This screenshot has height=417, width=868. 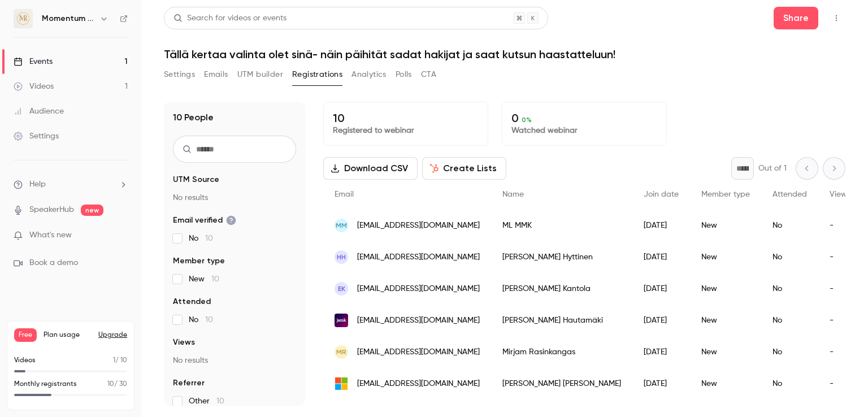 I want to click on h1: 10 People, so click(x=194, y=118).